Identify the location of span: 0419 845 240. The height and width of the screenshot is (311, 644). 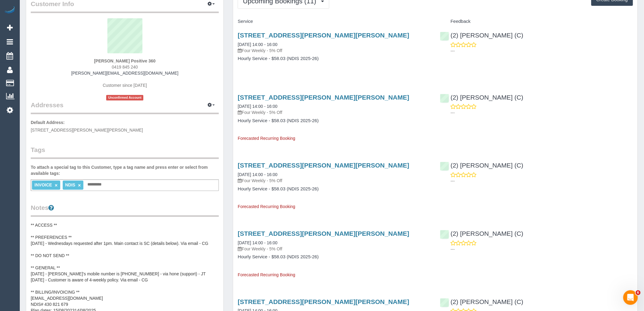
(125, 67).